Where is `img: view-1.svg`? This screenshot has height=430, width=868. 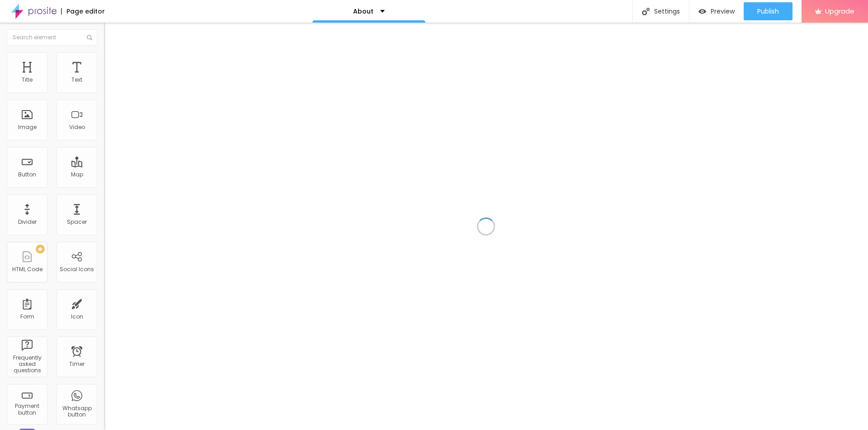
img: view-1.svg is located at coordinates (702, 11).